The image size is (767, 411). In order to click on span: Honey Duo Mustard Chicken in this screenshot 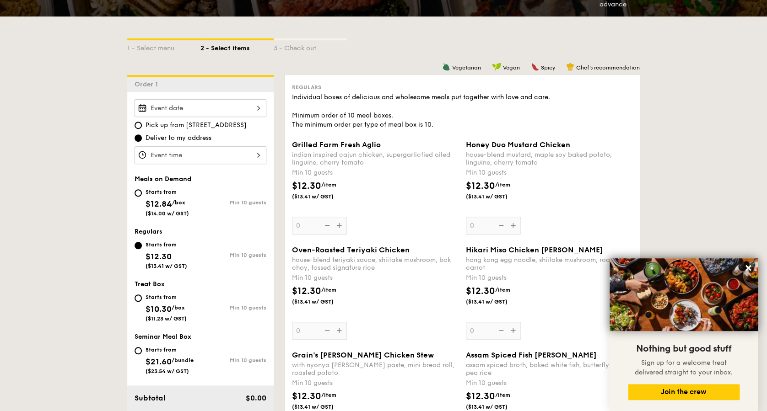, I will do `click(518, 145)`.